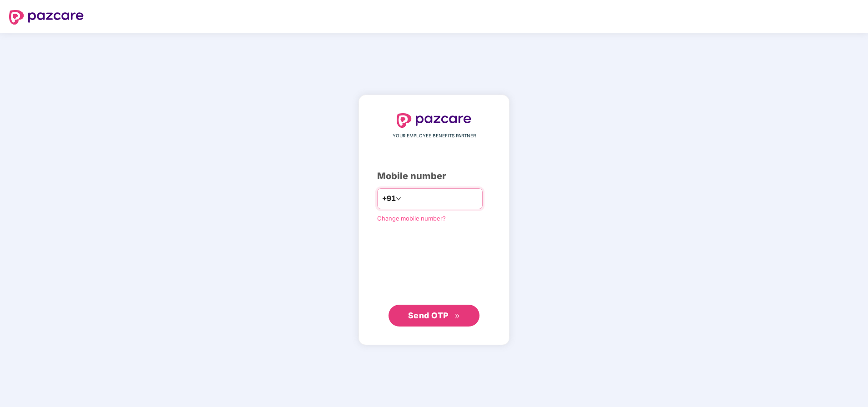  I want to click on a: Change mobile number?, so click(411, 218).